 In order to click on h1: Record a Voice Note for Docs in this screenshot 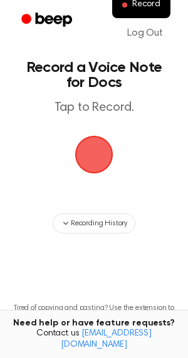, I will do `click(94, 75)`.